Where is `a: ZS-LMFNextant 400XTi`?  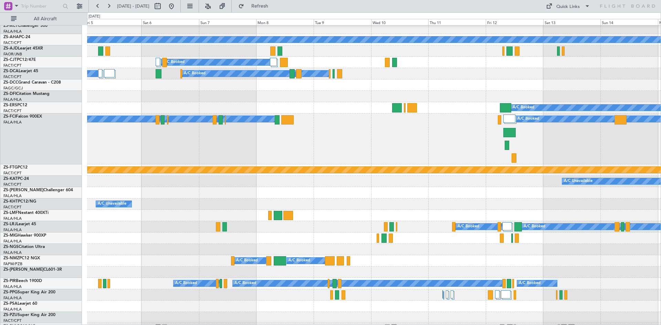
a: ZS-LMFNextant 400XTi is located at coordinates (26, 213).